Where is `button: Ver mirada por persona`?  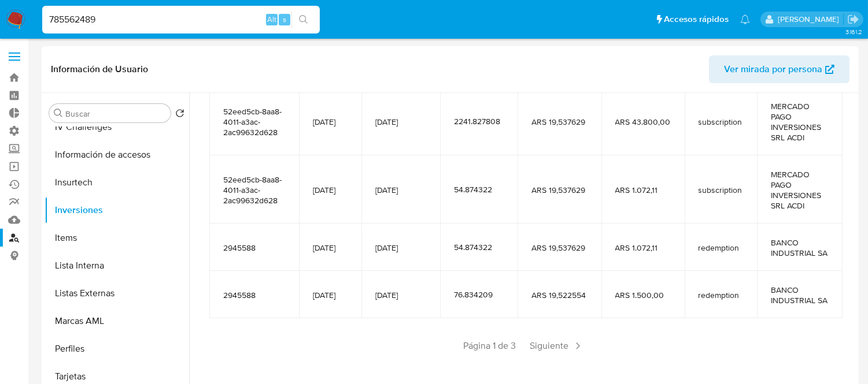
button: Ver mirada por persona is located at coordinates (779, 69).